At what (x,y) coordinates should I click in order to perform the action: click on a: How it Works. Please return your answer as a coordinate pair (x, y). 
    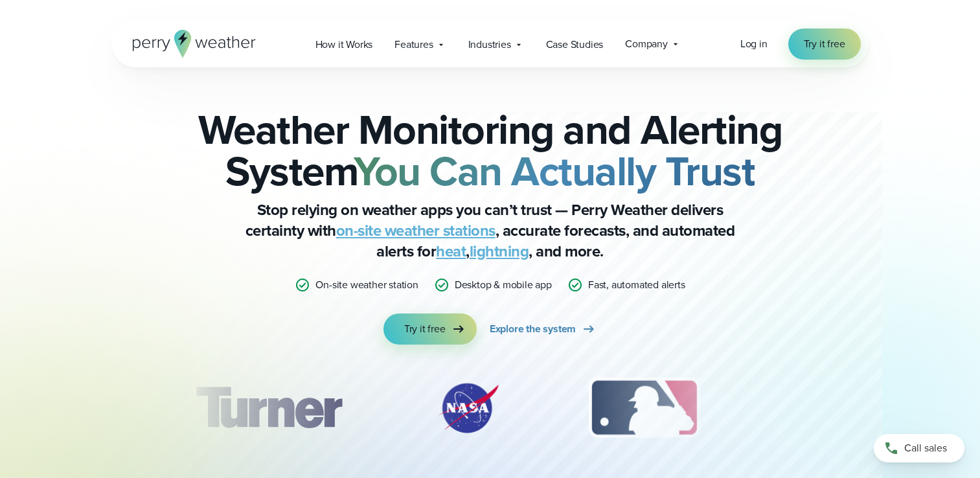
    Looking at the image, I should click on (344, 44).